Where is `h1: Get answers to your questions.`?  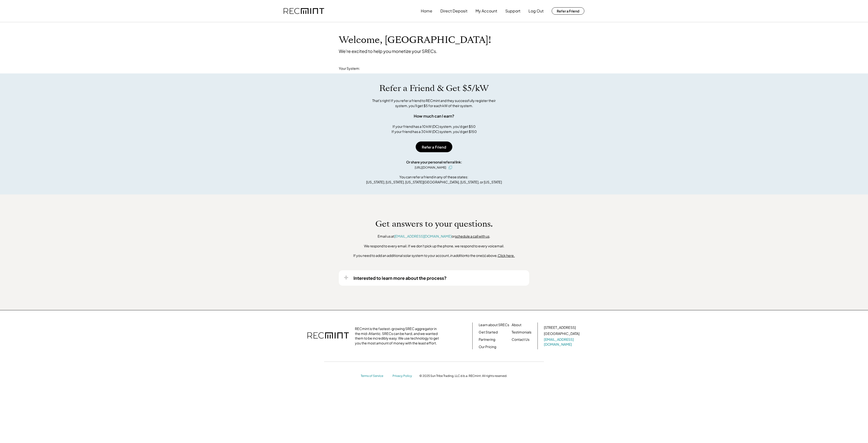
h1: Get answers to your questions. is located at coordinates (434, 224).